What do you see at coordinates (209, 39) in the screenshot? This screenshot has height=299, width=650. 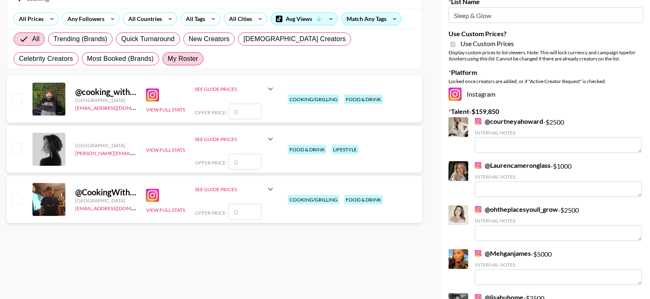 I see `span: New Creators` at bounding box center [209, 39].